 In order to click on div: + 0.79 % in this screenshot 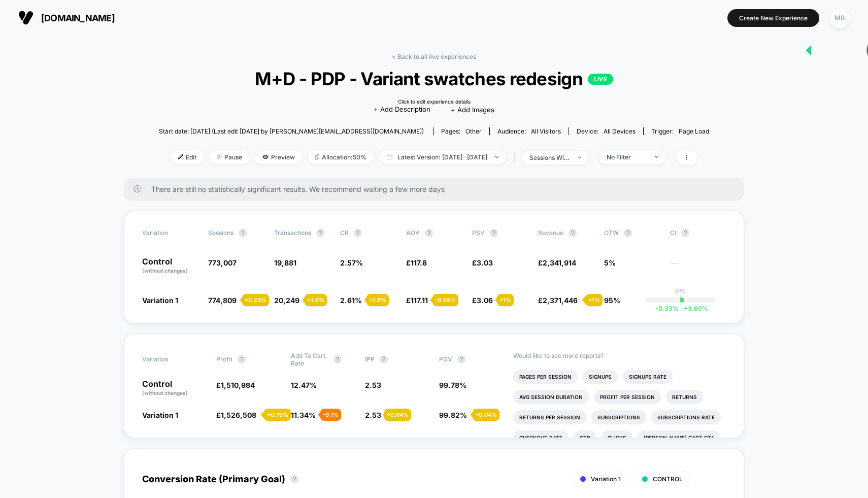, I will do `click(277, 415)`.